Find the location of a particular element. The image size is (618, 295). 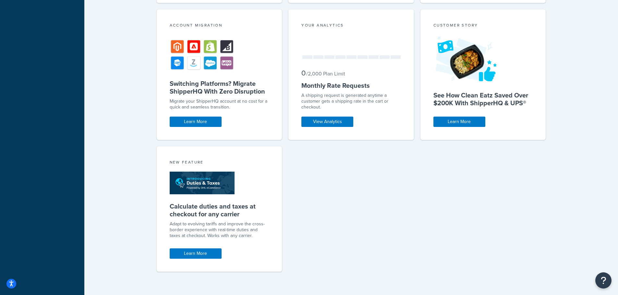

h5: Monthly Rate Requests is located at coordinates (351, 86).